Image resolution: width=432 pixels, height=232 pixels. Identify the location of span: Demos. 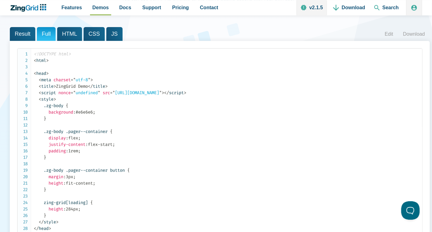
(100, 7).